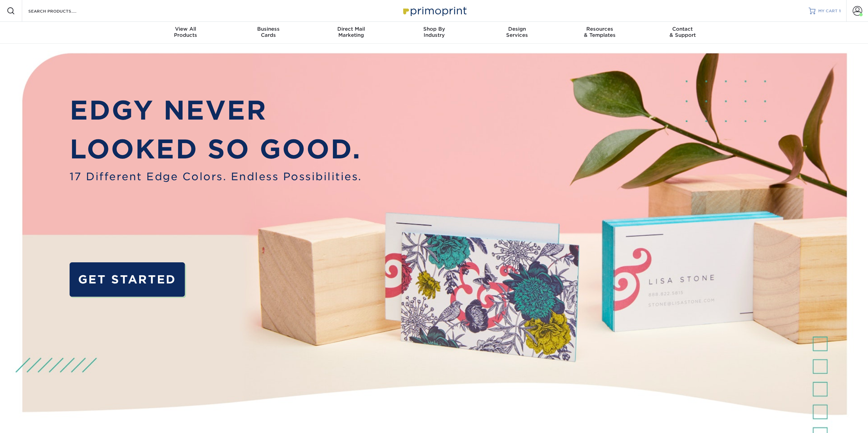 The image size is (868, 433). I want to click on span: Contact, so click(682, 29).